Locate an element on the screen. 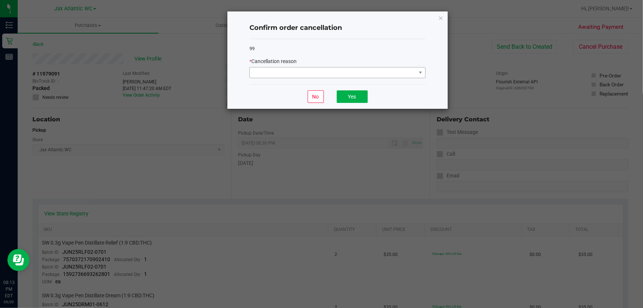 This screenshot has width=643, height=308. button: No is located at coordinates (316, 97).